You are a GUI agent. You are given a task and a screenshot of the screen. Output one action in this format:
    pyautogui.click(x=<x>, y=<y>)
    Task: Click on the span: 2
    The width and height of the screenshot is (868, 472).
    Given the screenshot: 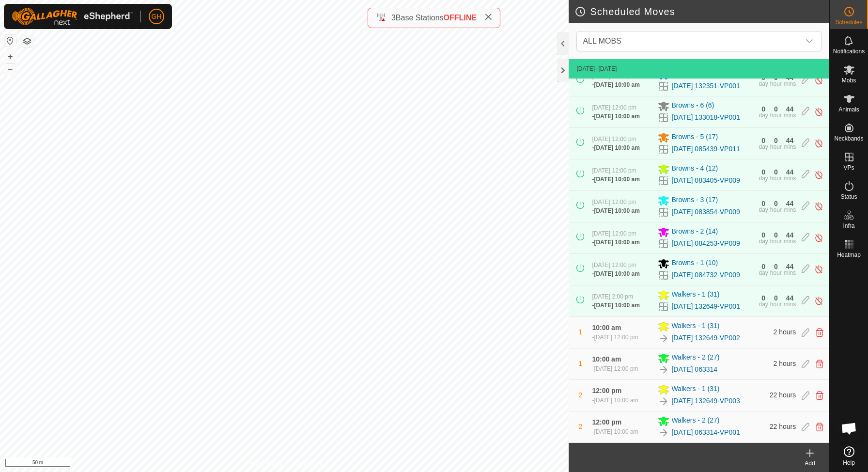 What is the action you would take?
    pyautogui.click(x=581, y=427)
    